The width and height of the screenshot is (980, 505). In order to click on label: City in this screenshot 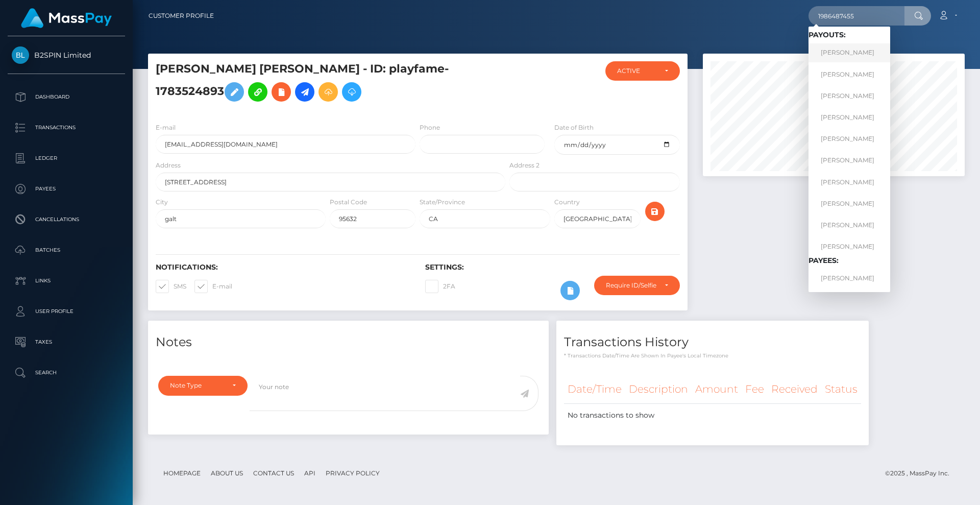, I will do `click(162, 202)`.